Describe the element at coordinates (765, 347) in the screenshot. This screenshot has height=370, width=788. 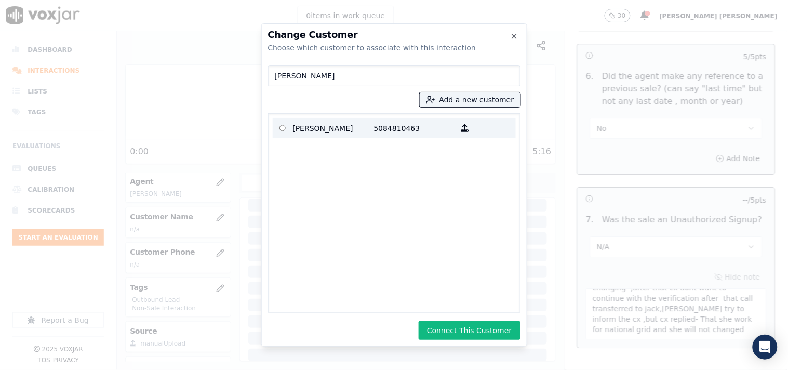
I see `div: Open Intercom Messenger` at that location.